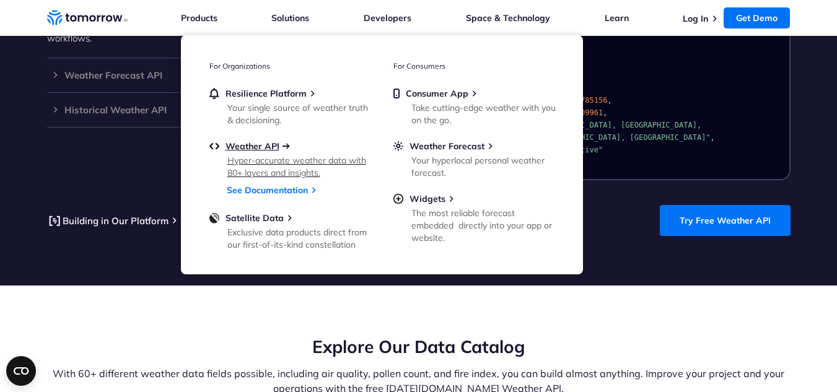  Describe the element at coordinates (255, 218) in the screenshot. I see `span: Satellite Data` at that location.